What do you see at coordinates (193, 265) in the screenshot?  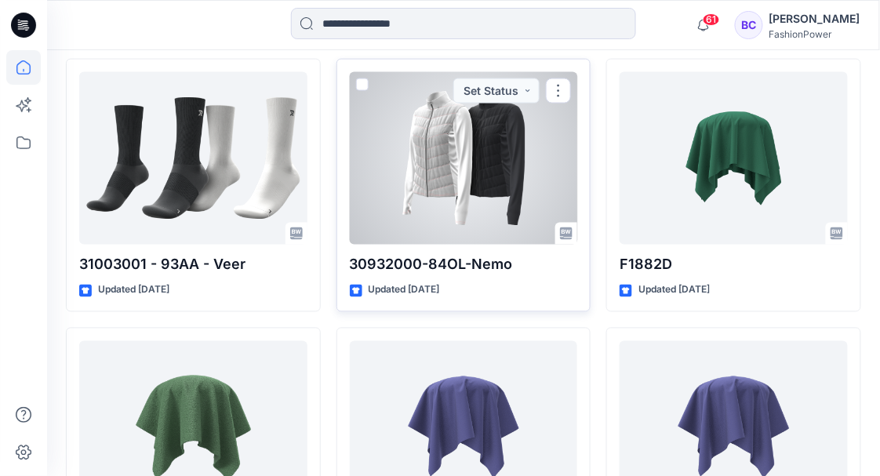 I see `p: 31003001 - 93AA - Veer` at bounding box center [193, 265].